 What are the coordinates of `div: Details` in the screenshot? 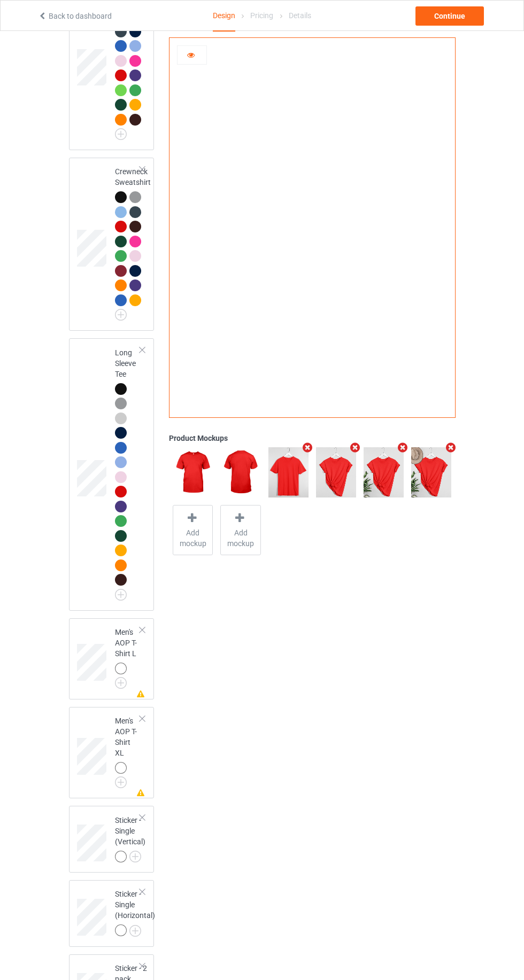 It's located at (300, 16).